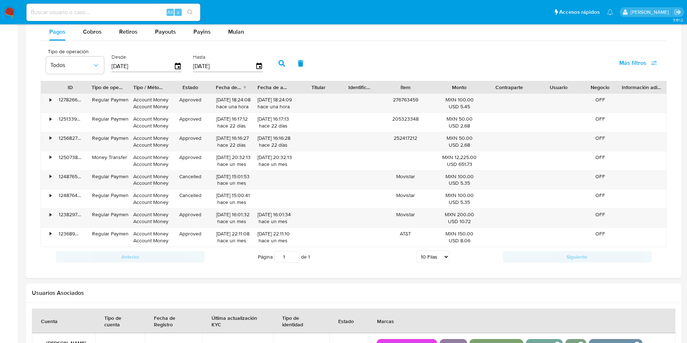 The width and height of the screenshot is (687, 343). Describe the element at coordinates (190, 12) in the screenshot. I see `button: search-icon` at that location.